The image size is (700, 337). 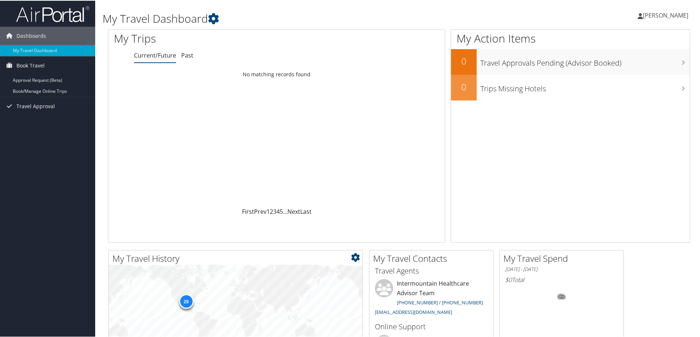 I want to click on a: 4, so click(x=278, y=211).